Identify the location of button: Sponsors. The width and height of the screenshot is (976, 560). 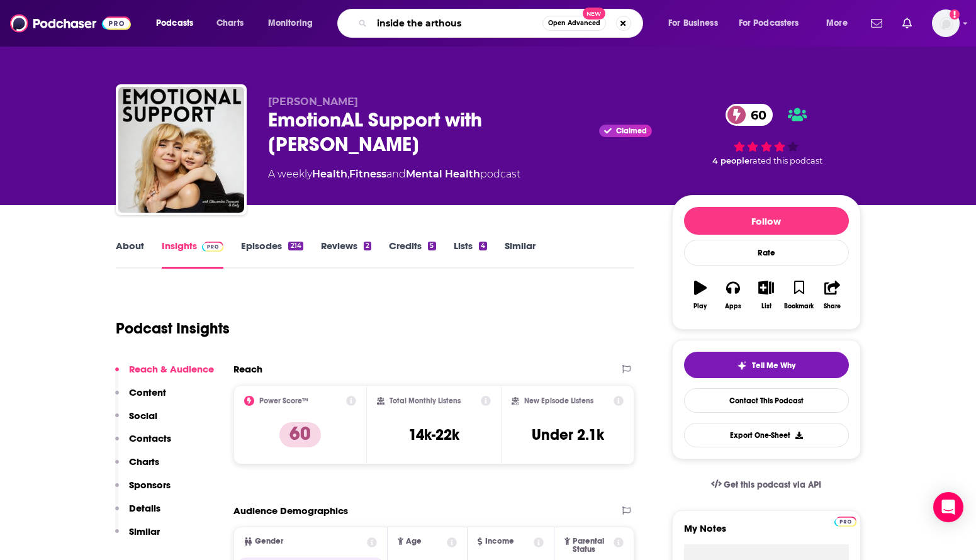
(143, 490).